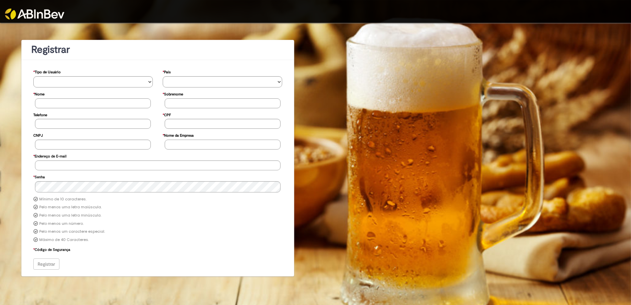 This screenshot has width=631, height=305. What do you see at coordinates (173, 93) in the screenshot?
I see `label: Sobrenome` at bounding box center [173, 93].